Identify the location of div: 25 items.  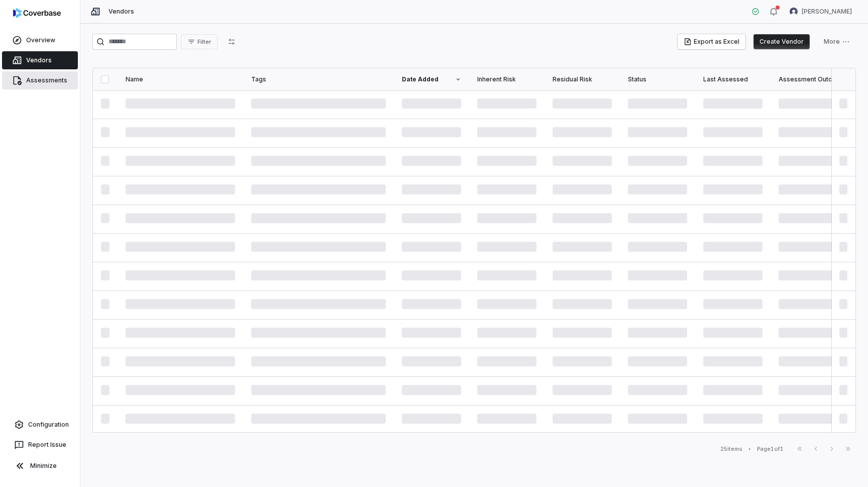
(732, 449).